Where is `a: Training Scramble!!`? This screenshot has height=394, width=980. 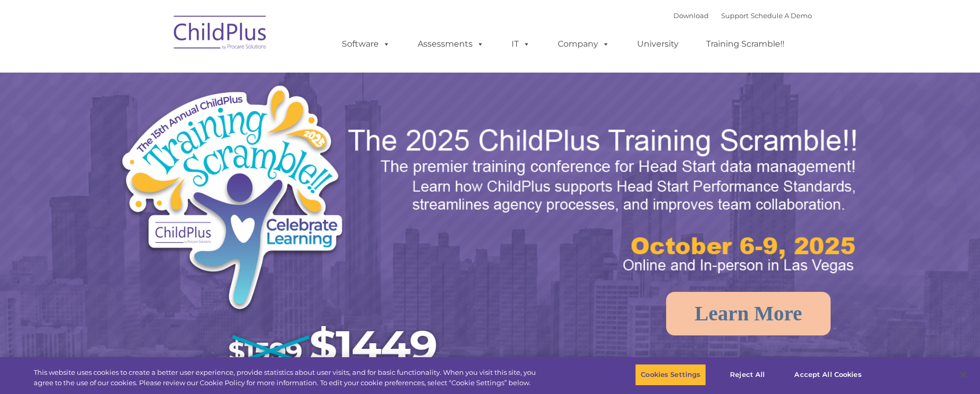 a: Training Scramble!! is located at coordinates (745, 44).